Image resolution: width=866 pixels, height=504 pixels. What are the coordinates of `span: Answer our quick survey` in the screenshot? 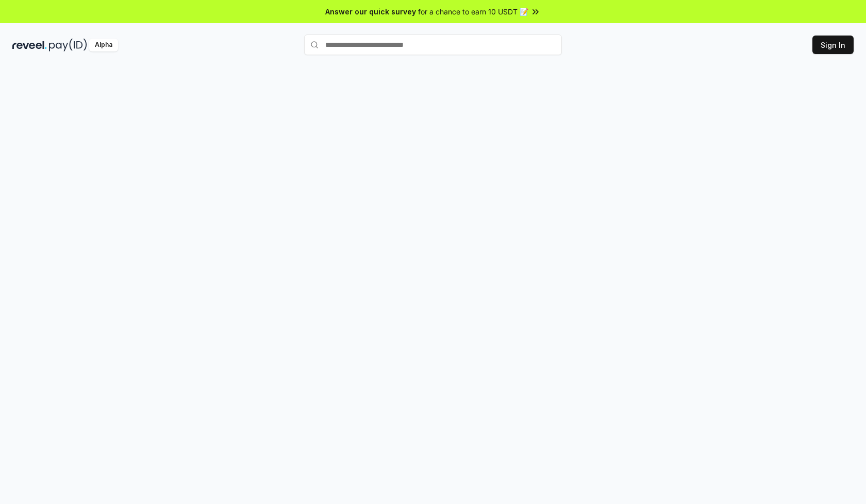 It's located at (371, 11).